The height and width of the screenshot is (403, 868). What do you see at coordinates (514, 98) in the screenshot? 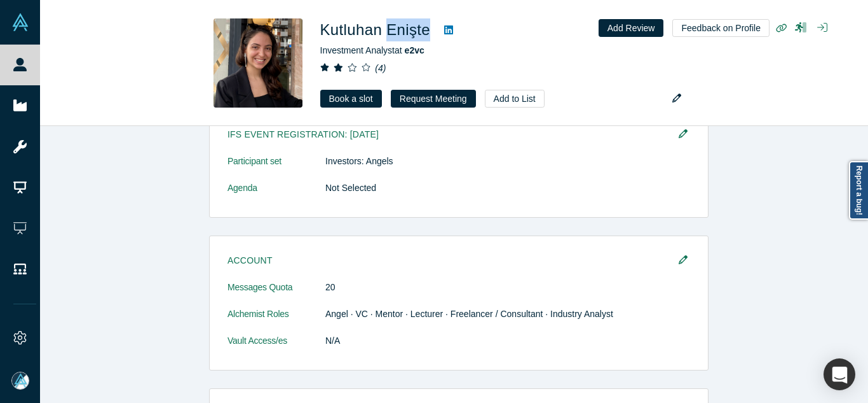
I see `button: Add to List` at bounding box center [514, 98].